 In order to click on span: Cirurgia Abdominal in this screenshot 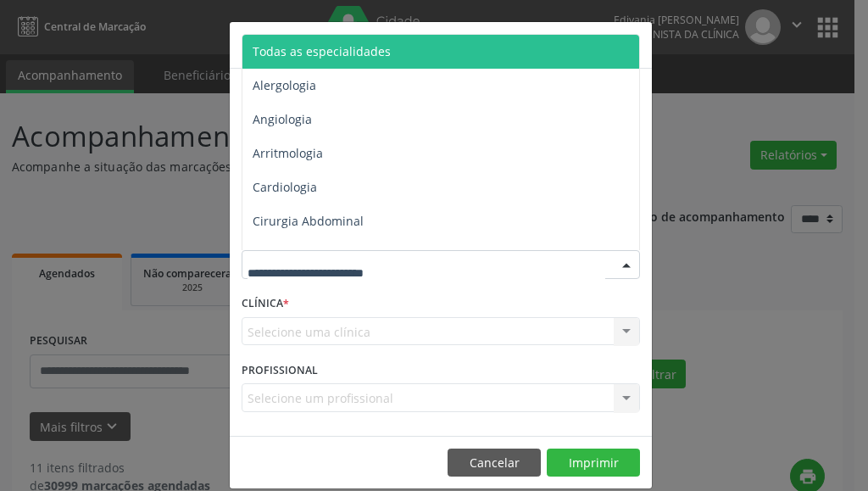, I will do `click(307, 221)`.